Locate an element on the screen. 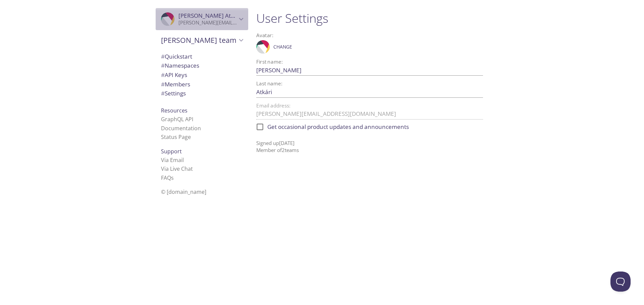 The image size is (644, 305). a: Status Page is located at coordinates (176, 137).